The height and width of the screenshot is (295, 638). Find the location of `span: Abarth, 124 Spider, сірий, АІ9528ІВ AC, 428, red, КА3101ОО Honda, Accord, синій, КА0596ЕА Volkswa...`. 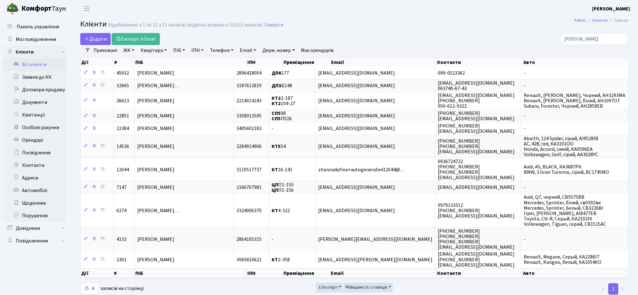

span: Abarth, 124 Spider, сірий, АІ9528ІВ AC, 428, red, КА3101ОО Honda, Accord, синій, КА0596ЕА Volkswa... is located at coordinates (561, 146).